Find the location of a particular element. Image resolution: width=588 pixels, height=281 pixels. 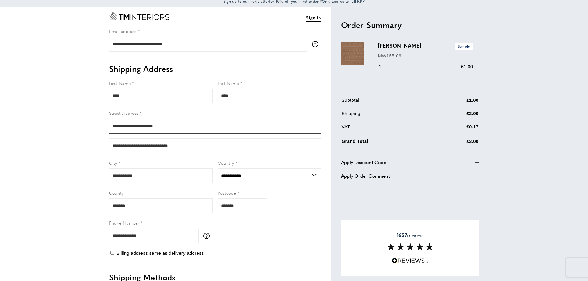

span: Apply Order Comment is located at coordinates (366, 176).